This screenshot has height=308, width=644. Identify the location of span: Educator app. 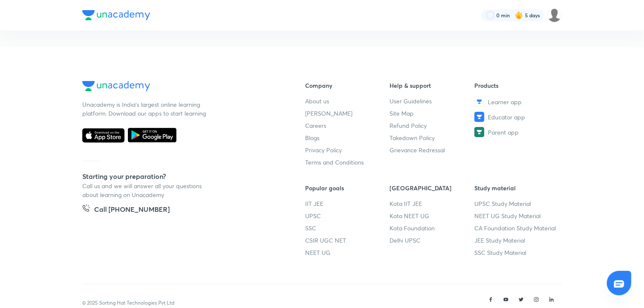
(506, 117).